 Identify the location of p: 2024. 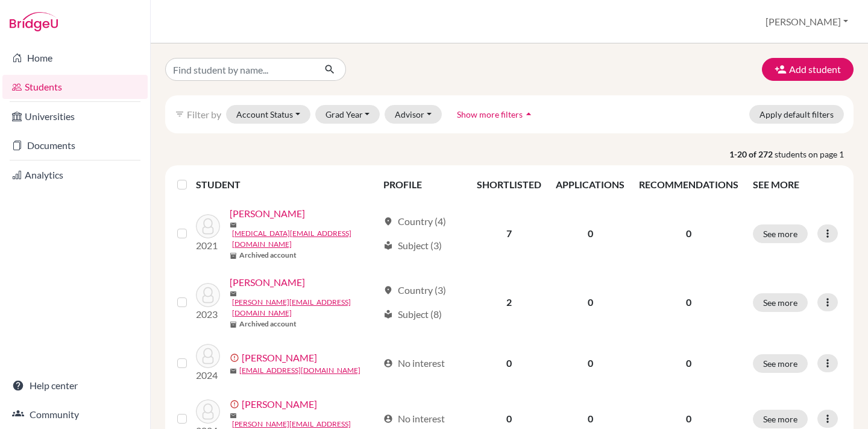
(208, 375).